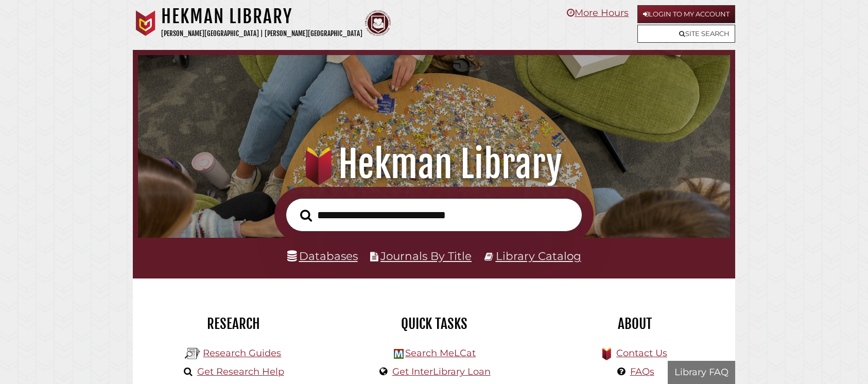  What do you see at coordinates (434, 324) in the screenshot?
I see `h2: Quick Tasks` at bounding box center [434, 324].